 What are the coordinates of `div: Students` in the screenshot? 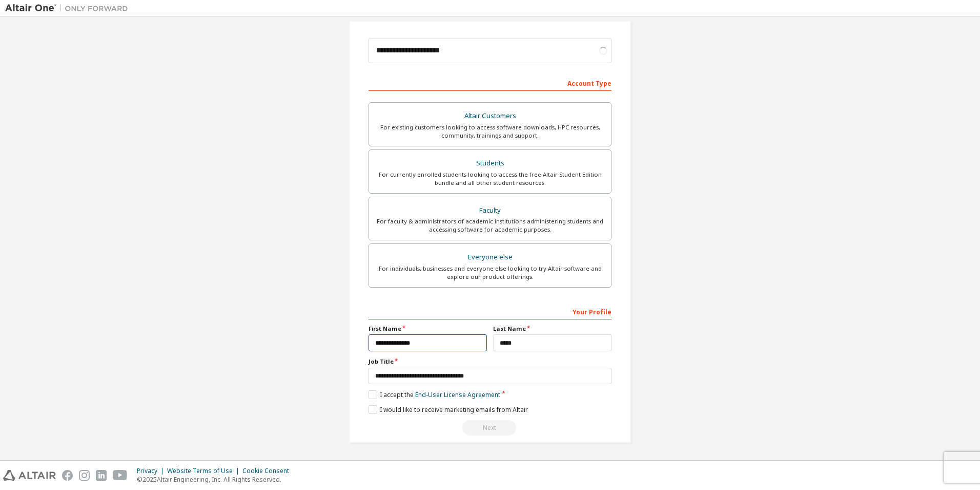 It's located at (490, 164).